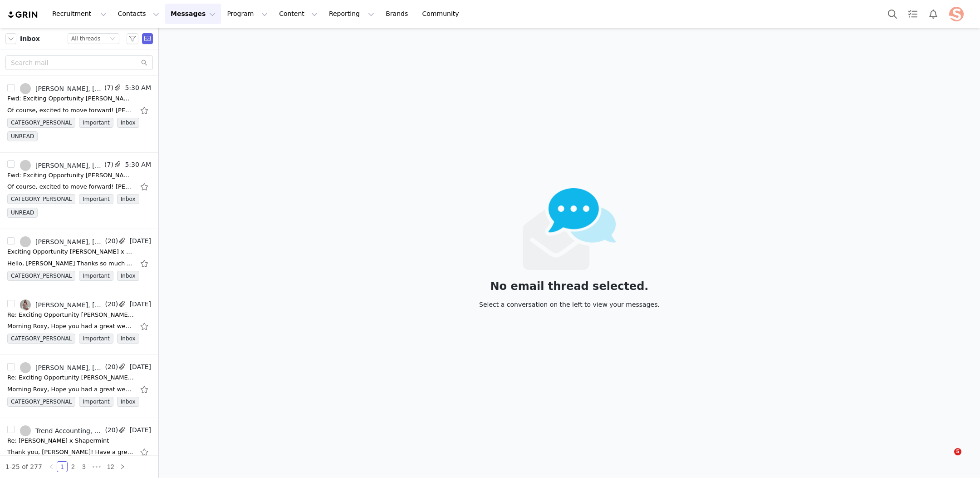  I want to click on img: f99a58a2-e820-49b2-b1c6-889a8229352e.jpeg, so click(957, 14).